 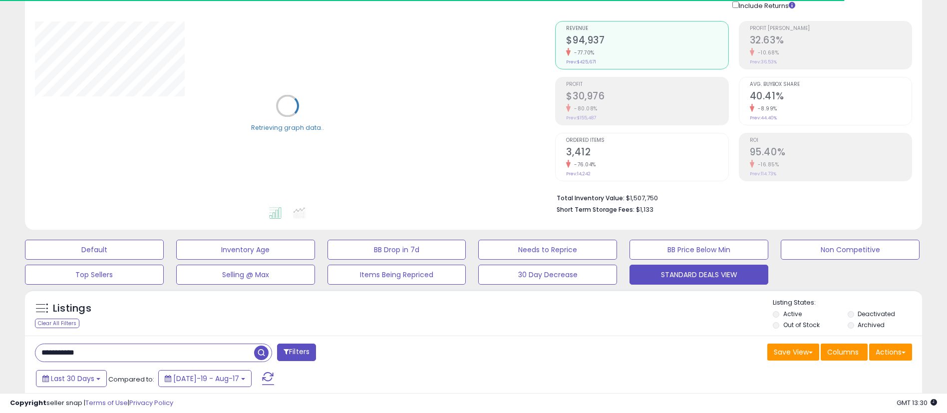 What do you see at coordinates (151, 402) in the screenshot?
I see `a: Privacy Policy` at bounding box center [151, 402].